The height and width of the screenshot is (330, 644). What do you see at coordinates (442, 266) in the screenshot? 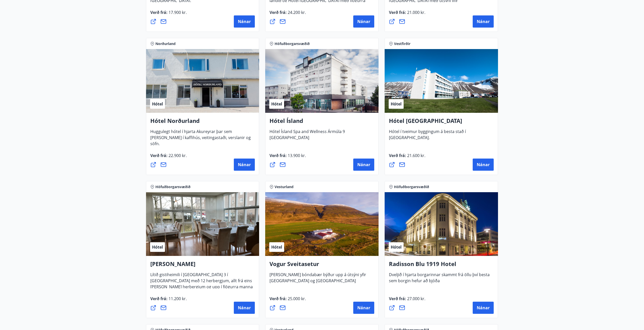
I see `h4: Radisson Blu 1919 Hotel` at bounding box center [442, 266].